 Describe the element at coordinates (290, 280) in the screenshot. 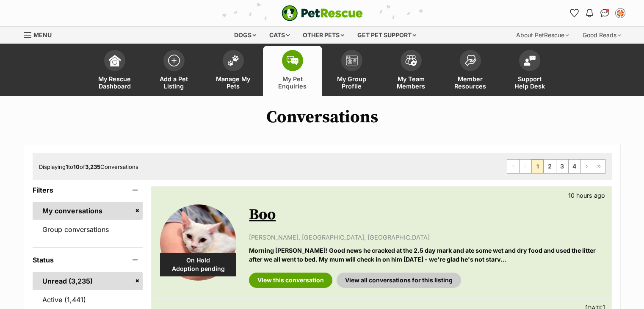

I see `a: View this conversation` at that location.